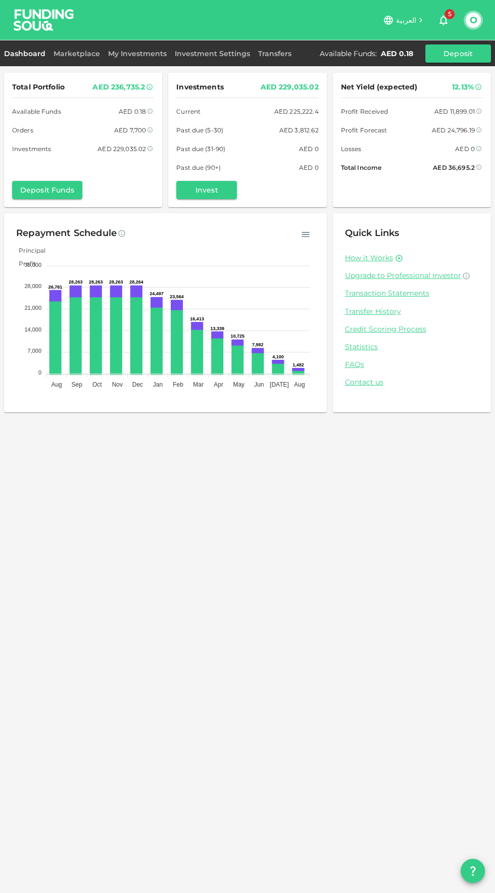 The image size is (495, 893). Describe the element at coordinates (117, 385) in the screenshot. I see `tspan: Nov` at that location.